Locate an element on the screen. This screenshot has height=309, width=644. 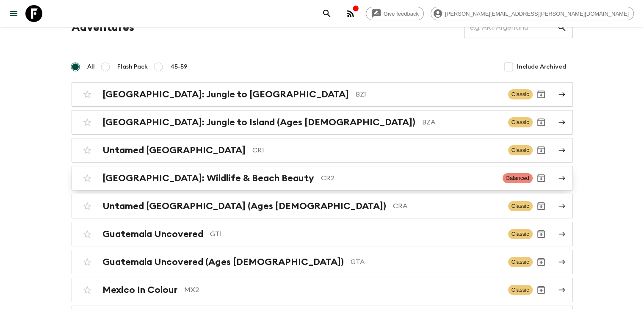
p: GT1 is located at coordinates (355, 234).